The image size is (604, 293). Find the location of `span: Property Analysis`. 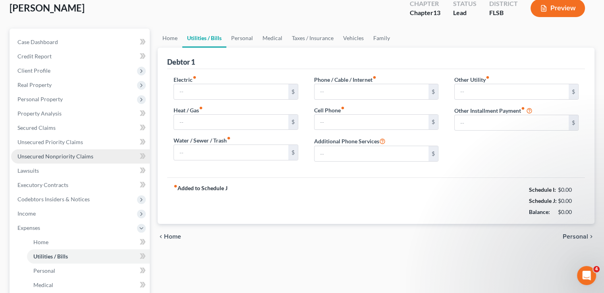

span: Property Analysis is located at coordinates (39, 113).